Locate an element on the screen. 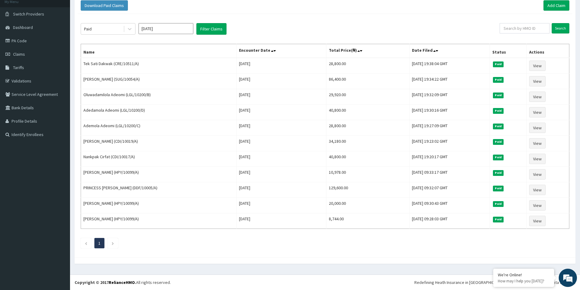 The width and height of the screenshot is (580, 290). img: d_794563401_company_1708531726252_794563401 is located at coordinates (18, 38).